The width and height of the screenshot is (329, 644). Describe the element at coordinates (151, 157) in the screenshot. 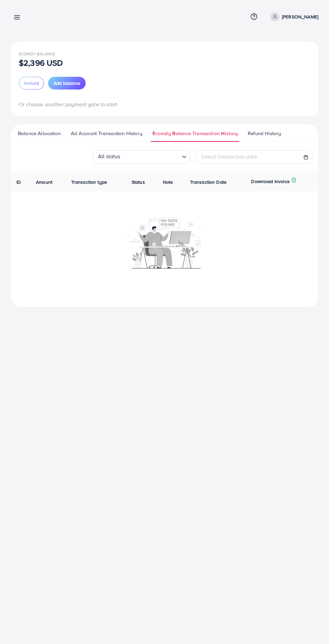

I see `input: Search for option` at that location.